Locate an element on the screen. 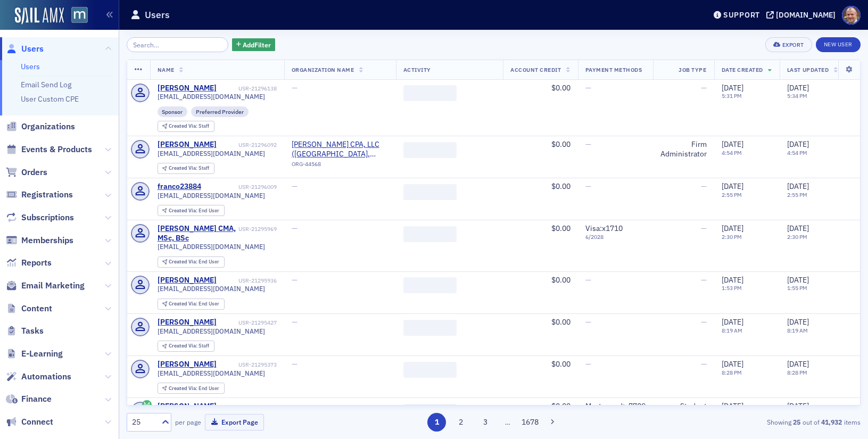  a: View Homepage is located at coordinates (76, 16).